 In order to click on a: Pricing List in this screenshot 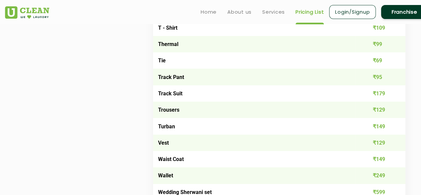, I will do `click(309, 12)`.